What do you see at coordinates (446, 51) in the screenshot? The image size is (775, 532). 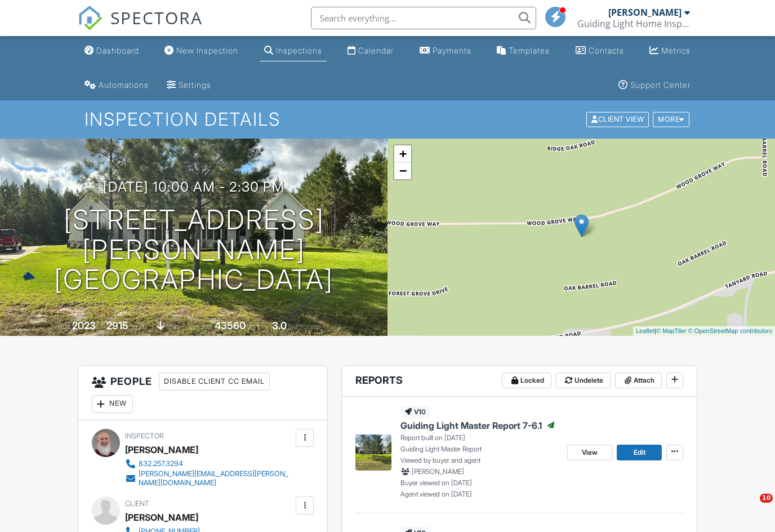 I see `a: Payments` at bounding box center [446, 51].